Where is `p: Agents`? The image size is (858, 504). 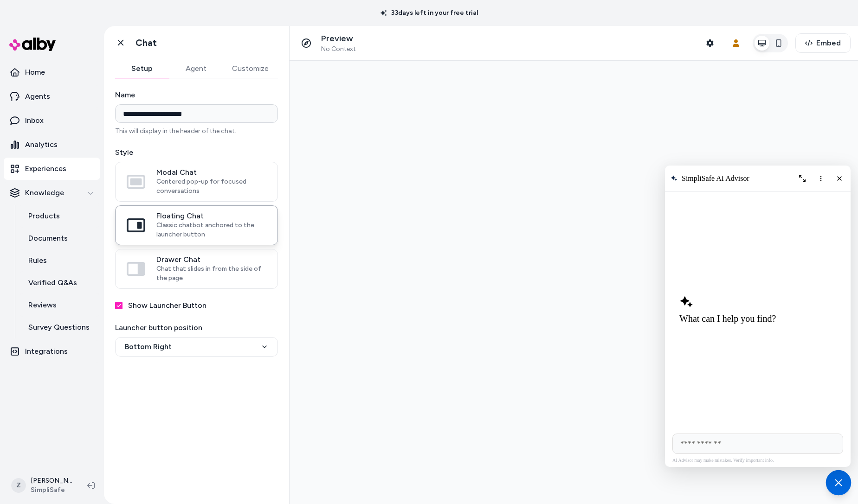
p: Agents is located at coordinates (38, 96).